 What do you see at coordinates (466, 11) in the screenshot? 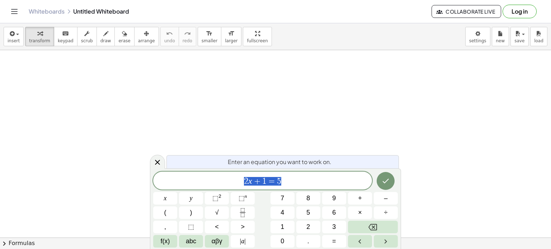
I see `button: Collaborate Live` at bounding box center [466, 11].